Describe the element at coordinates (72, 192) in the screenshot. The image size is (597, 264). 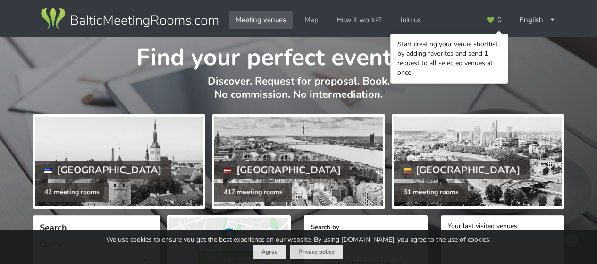
I see `div: 42 meeting rooms` at that location.